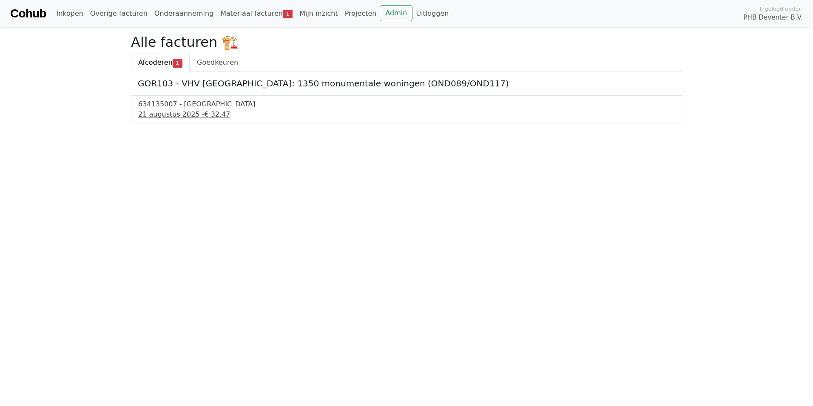  I want to click on a: Onderaanneming, so click(184, 14).